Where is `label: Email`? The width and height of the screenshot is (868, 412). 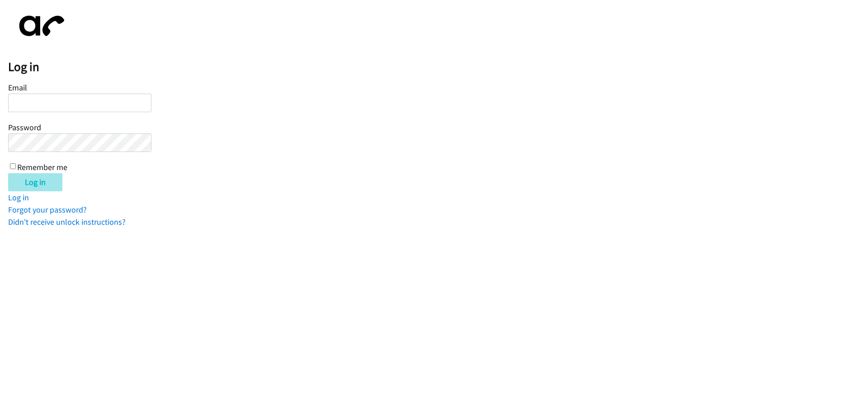 label: Email is located at coordinates (18, 87).